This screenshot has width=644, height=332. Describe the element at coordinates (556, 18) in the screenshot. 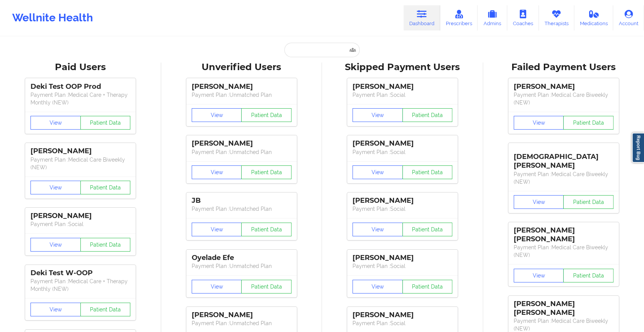

I see `a: Therapists` at that location.